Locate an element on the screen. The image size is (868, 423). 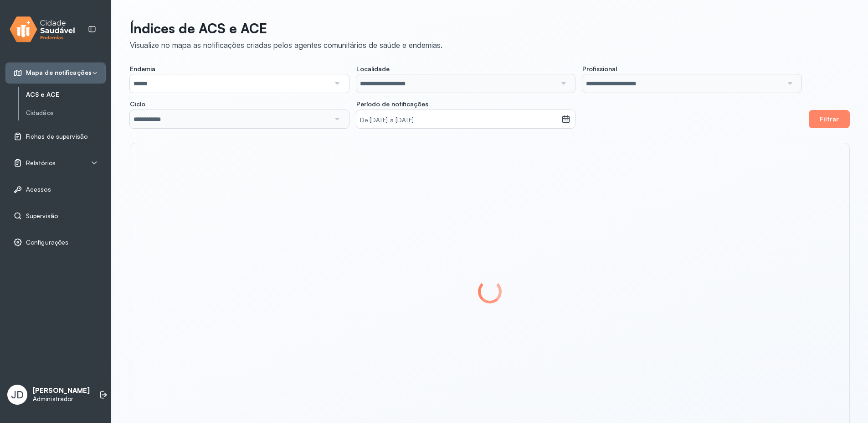
a: Acessos is located at coordinates (55, 189).